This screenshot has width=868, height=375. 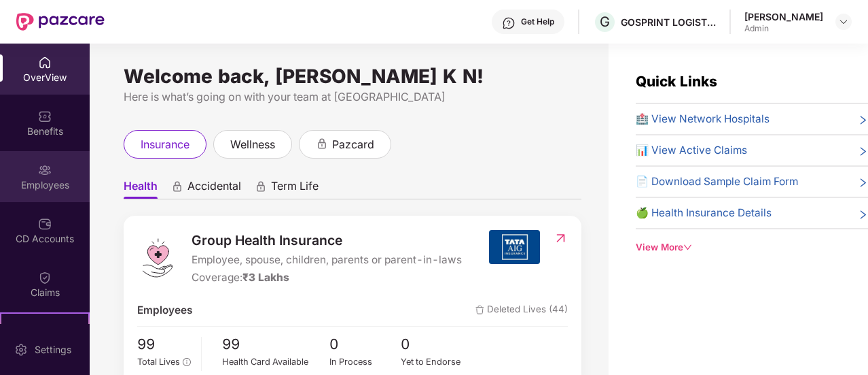 I want to click on span: G, so click(x=604, y=22).